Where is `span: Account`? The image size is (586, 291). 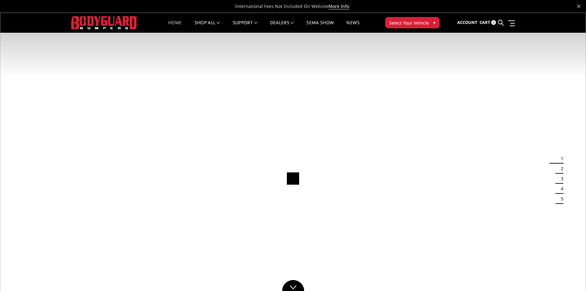
span: Account is located at coordinates (467, 22).